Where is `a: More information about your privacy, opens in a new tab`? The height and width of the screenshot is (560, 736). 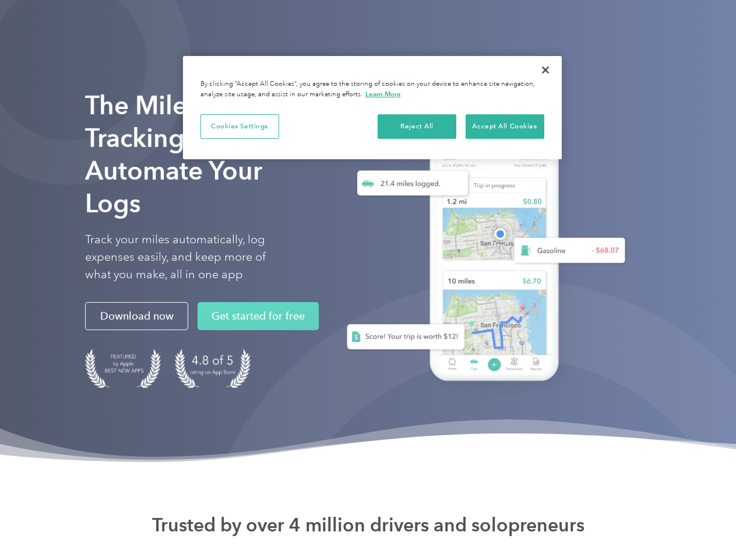
a: More information about your privacy, opens in a new tab is located at coordinates (383, 94).